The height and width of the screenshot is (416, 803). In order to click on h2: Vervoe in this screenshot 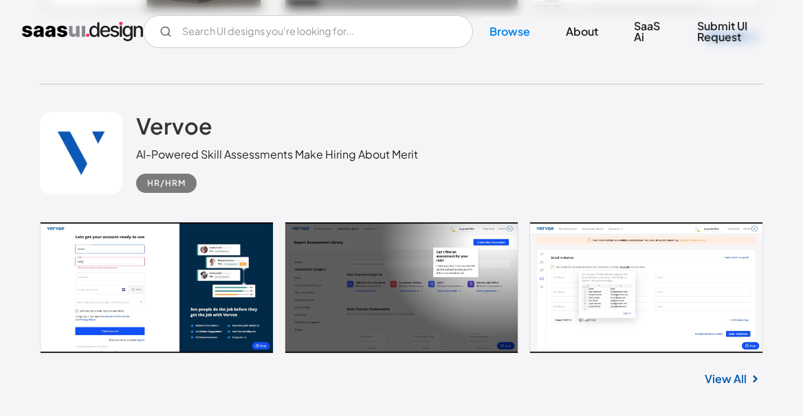, I will do `click(174, 126)`.